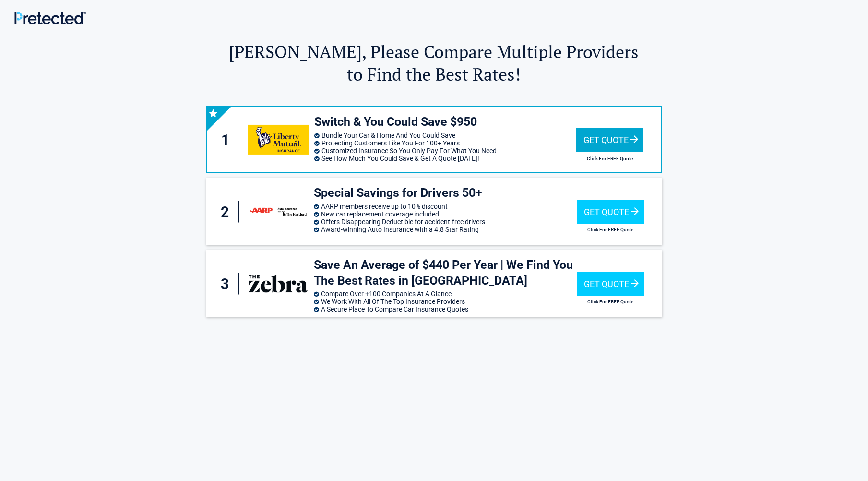 The width and height of the screenshot is (868, 481). What do you see at coordinates (445, 193) in the screenshot?
I see `h3: Special Savings for Drivers 50+` at bounding box center [445, 193].